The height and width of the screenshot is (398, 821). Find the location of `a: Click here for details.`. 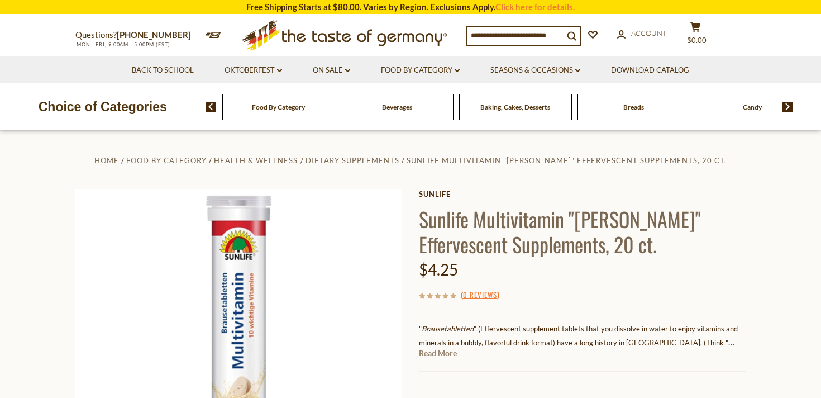

a: Click here for details. is located at coordinates (535, 7).